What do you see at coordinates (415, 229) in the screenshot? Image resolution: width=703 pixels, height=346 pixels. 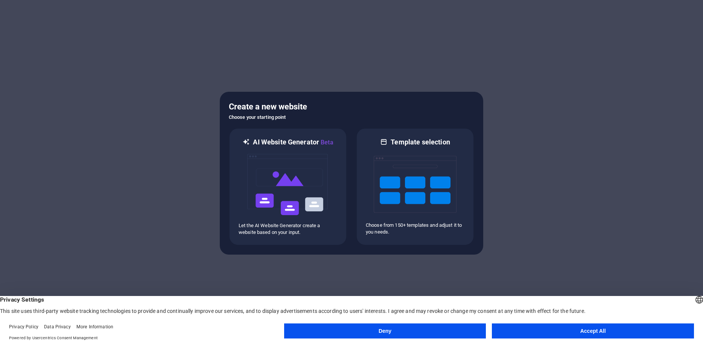 I see `p: Choose from 150+ templates and adjust it to you needs.` at bounding box center [415, 229].